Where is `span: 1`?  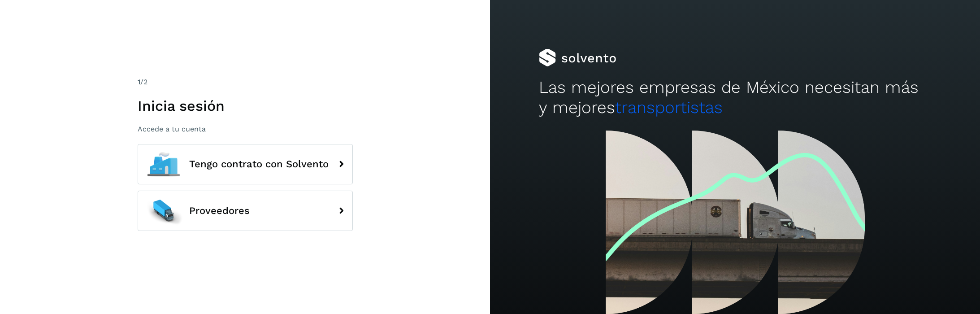
span: 1 is located at coordinates (139, 81).